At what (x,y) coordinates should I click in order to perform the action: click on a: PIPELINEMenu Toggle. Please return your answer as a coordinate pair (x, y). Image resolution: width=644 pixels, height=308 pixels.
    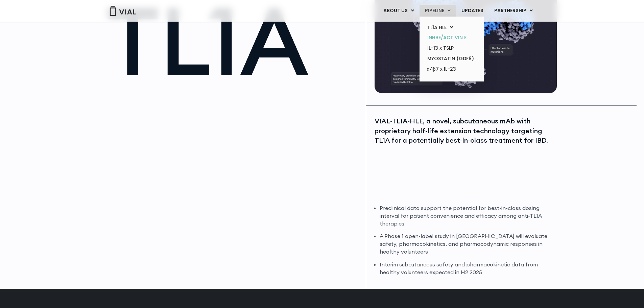
    Looking at the image, I should click on (438, 11).